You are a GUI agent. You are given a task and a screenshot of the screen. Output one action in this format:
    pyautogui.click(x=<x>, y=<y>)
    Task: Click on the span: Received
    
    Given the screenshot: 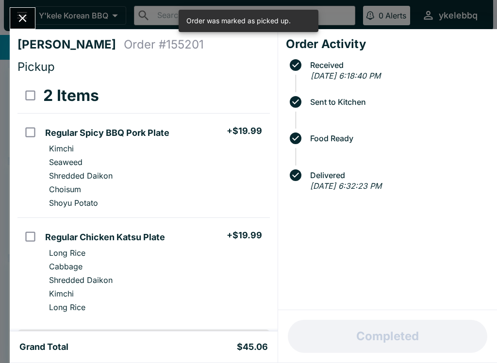 What is the action you would take?
    pyautogui.click(x=397, y=65)
    